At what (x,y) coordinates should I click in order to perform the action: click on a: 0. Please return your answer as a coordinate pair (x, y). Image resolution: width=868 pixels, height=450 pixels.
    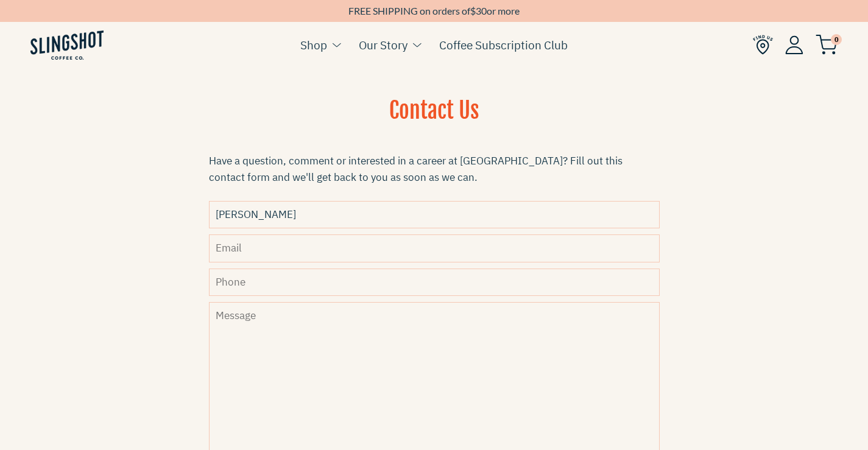
    Looking at the image, I should click on (826, 45).